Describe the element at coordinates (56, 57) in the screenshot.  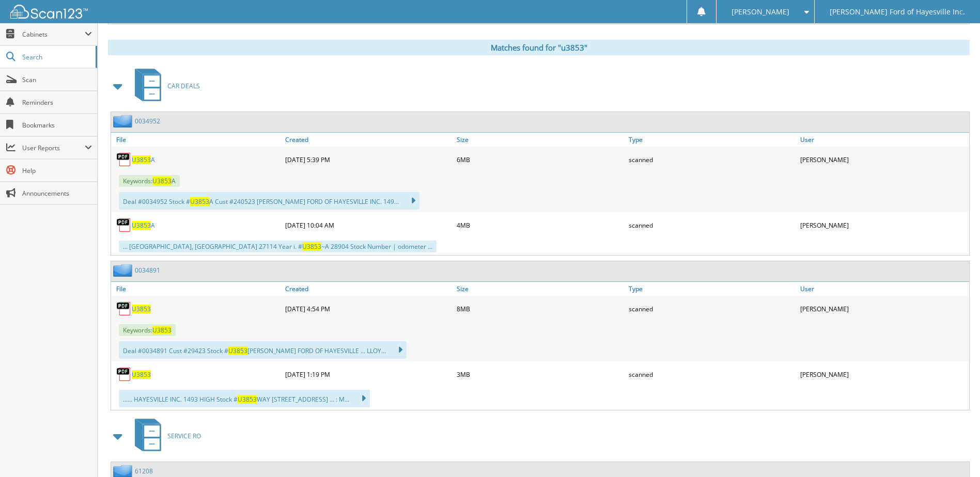
I see `span: Search` at that location.